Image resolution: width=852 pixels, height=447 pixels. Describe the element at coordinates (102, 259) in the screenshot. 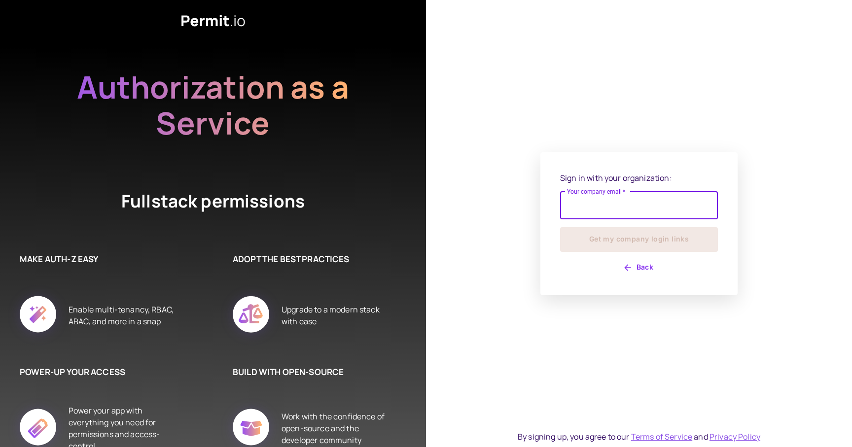

I see `h6: MAKE AUTH-Z EASY` at that location.